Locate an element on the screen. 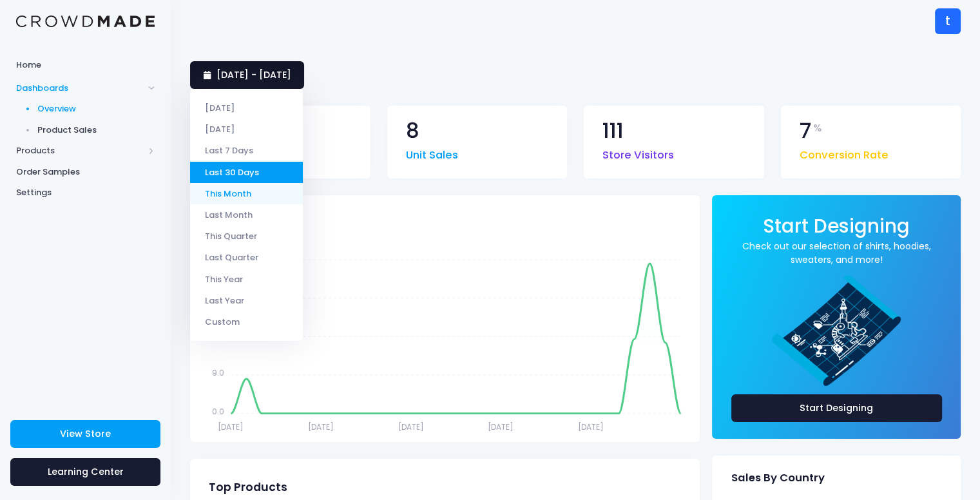 The width and height of the screenshot is (980, 500). a: Check out our selection of shirts, hoodies, sweaters, and more! is located at coordinates (837, 254).